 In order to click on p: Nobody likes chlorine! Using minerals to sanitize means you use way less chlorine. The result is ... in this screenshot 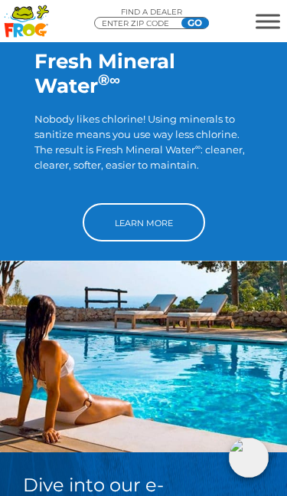, I will do `click(143, 149)`.